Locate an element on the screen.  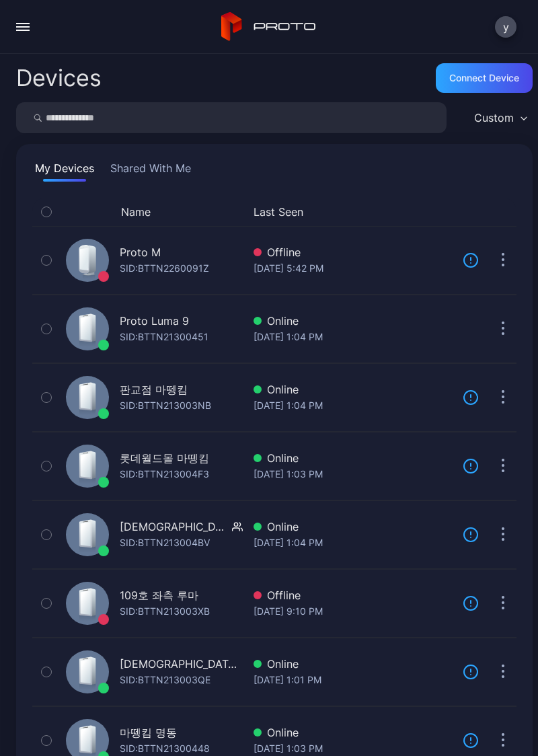
div: SID: BTTN213004F3 is located at coordinates (164, 474).